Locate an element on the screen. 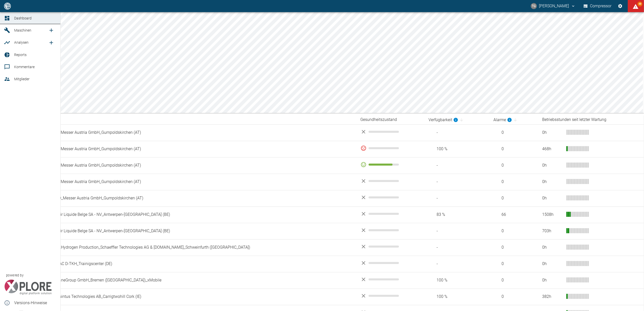  img: Xplore Logo is located at coordinates (28, 287).